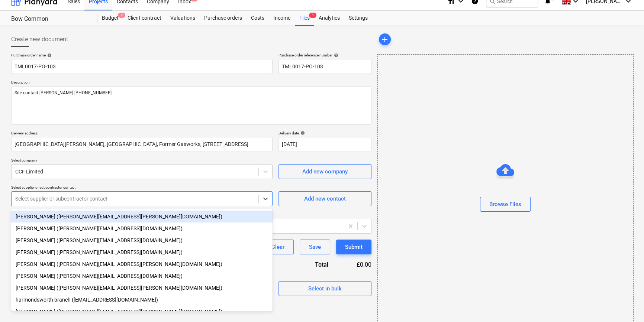 The height and width of the screenshot is (322, 644). I want to click on div: Bela Piter (bela.pitter@ccfltd.co.uk), so click(142, 312).